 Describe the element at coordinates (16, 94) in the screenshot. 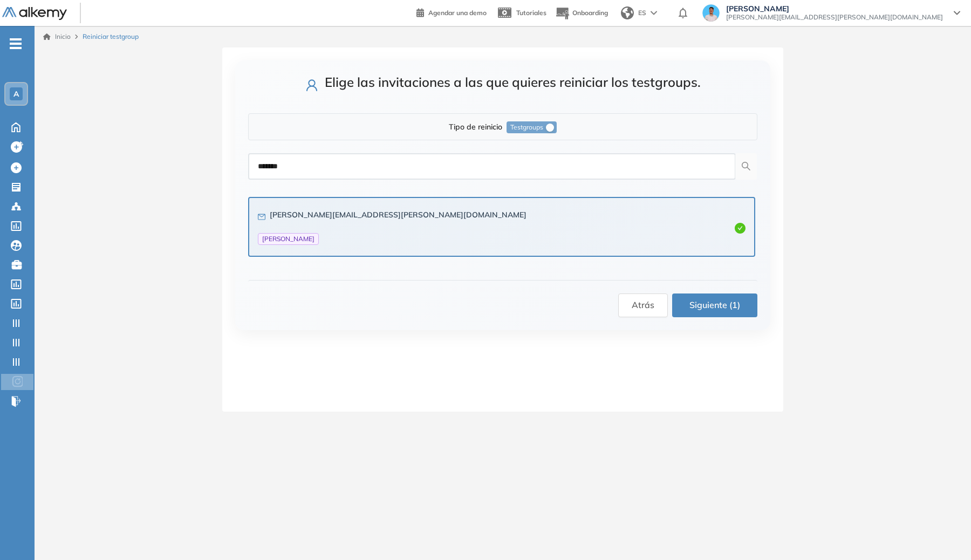

I see `span: A` at that location.